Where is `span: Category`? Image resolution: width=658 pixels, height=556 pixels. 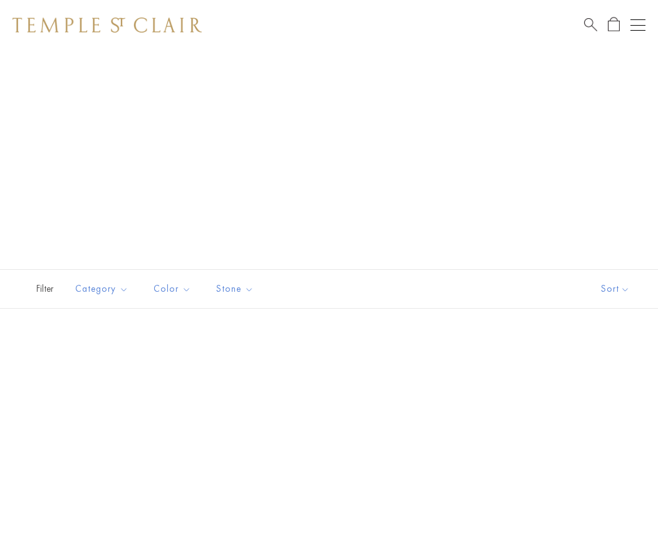
span: Category is located at coordinates (103, 289).